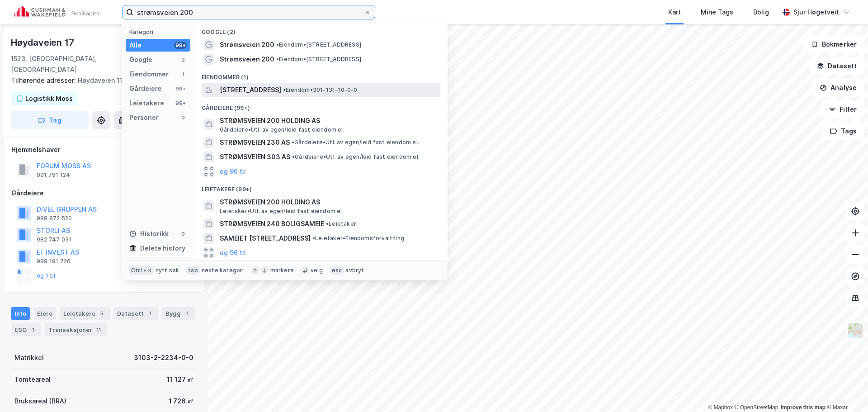 This screenshot has height=412, width=868. Describe the element at coordinates (321, 30) in the screenshot. I see `div: Google (2)` at that location.